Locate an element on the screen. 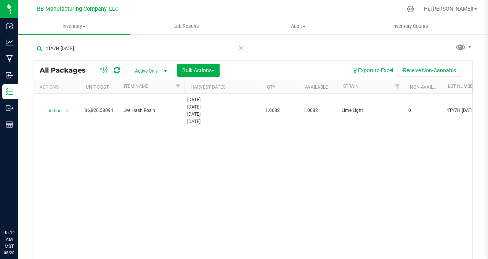 The width and height of the screenshot is (488, 259). inline-svg: Outbound is located at coordinates (10, 108).